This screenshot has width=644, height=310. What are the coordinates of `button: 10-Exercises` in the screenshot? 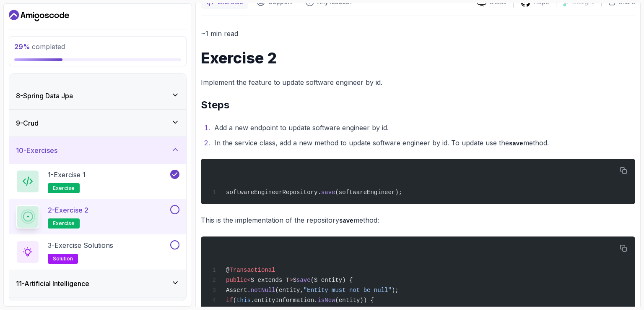 It's located at (98, 151).